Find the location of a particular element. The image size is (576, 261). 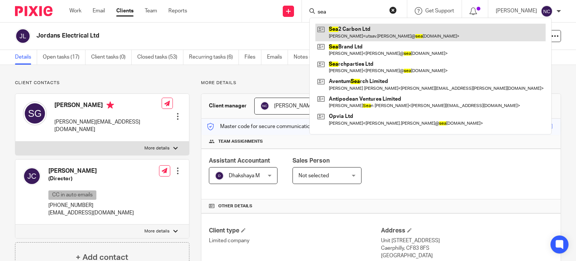

h4: Client type is located at coordinates (295, 230).